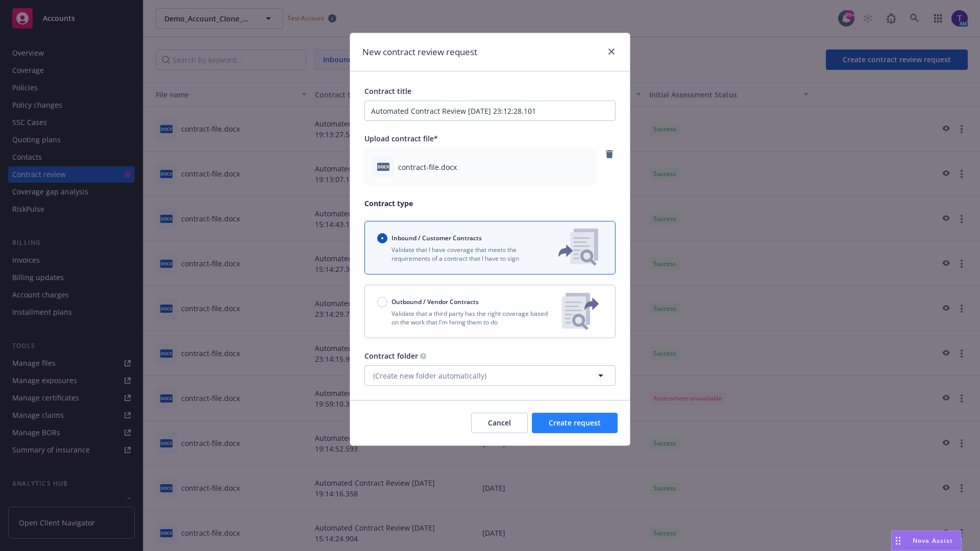 This screenshot has height=551, width=980. What do you see at coordinates (390, 355) in the screenshot?
I see `span: Contract folder` at bounding box center [390, 355].